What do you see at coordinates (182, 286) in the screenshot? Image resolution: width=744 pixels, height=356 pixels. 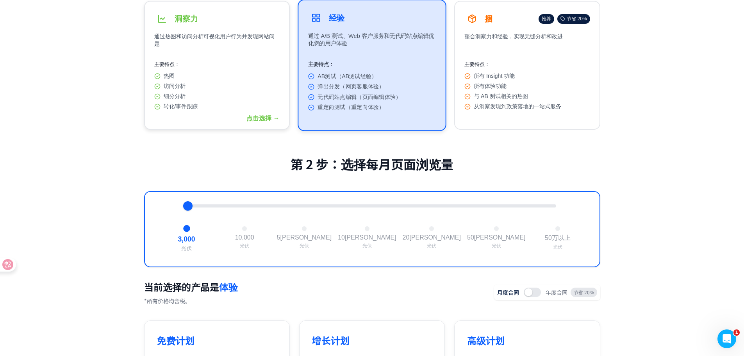 I see `font: 当前选择的产品是` at bounding box center [182, 286].